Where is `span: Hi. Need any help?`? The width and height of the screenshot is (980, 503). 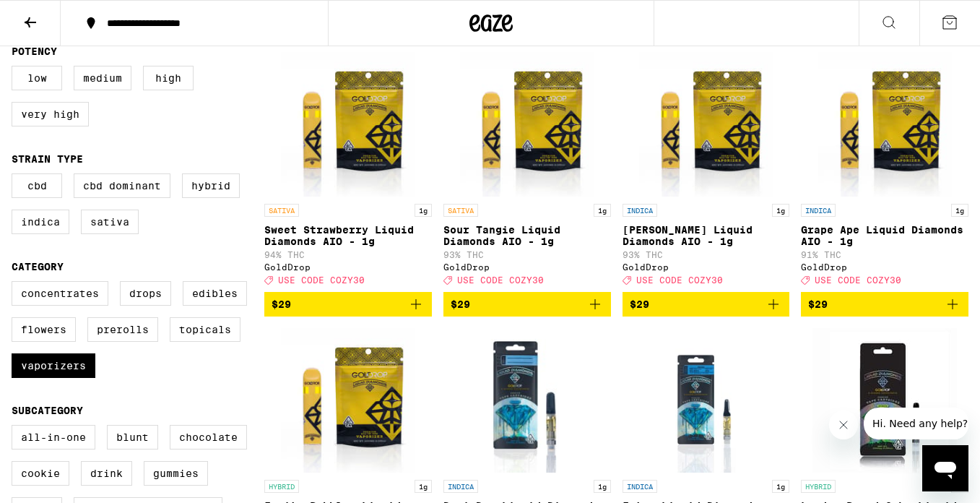 span: Hi. Need any help? is located at coordinates (56, 16).